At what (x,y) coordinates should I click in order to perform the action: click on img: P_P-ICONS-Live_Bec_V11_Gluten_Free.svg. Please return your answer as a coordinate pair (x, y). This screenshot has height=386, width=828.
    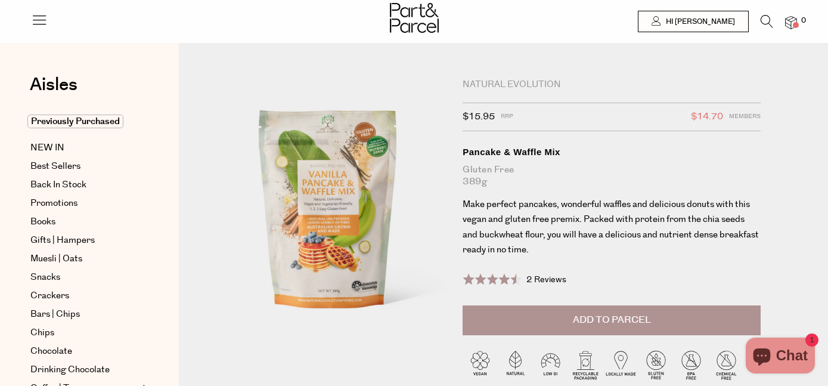
    Looking at the image, I should click on (656, 364).